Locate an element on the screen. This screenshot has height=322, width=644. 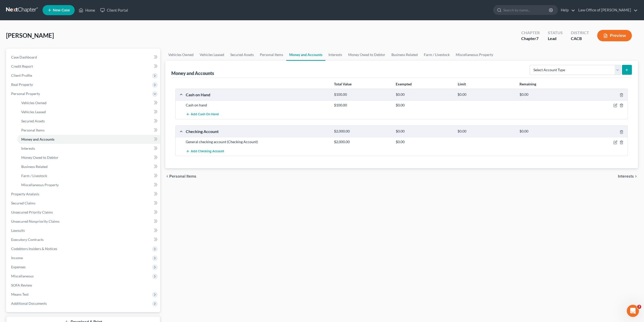
span: Property Analysis is located at coordinates (25, 193).